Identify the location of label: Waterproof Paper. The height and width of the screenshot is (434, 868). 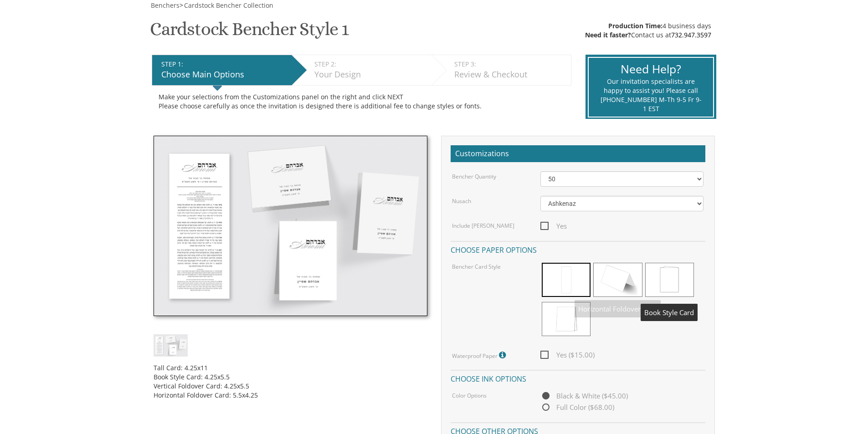
(480, 355).